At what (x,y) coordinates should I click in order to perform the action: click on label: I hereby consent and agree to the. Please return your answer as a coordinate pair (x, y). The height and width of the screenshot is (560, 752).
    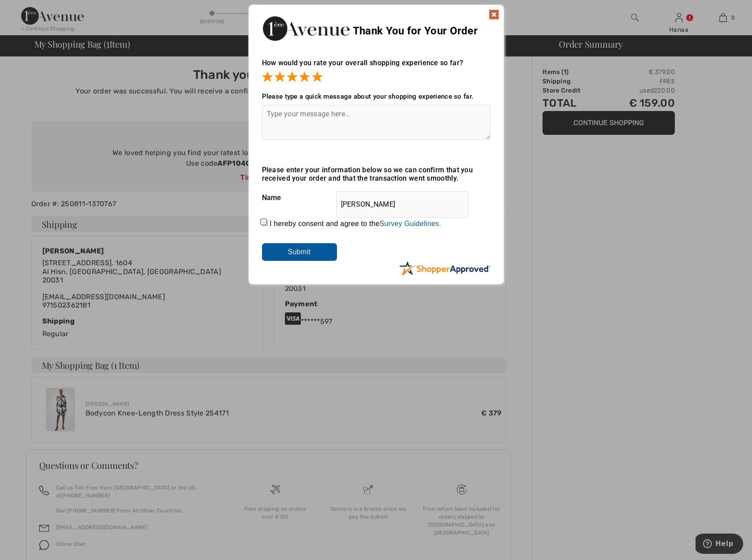
    Looking at the image, I should click on (355, 223).